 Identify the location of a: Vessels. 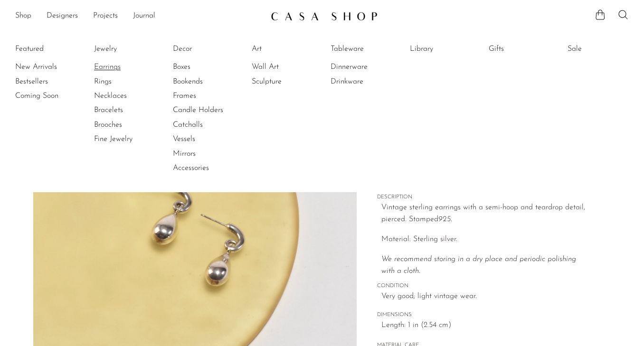
(208, 139).